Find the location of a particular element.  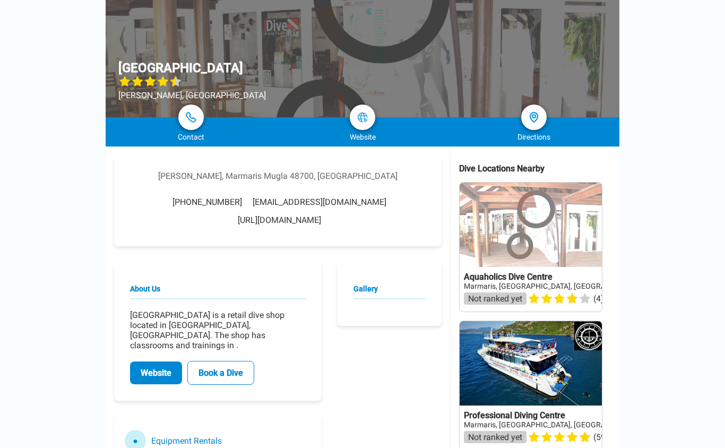

h2: Gallery is located at coordinates (390, 292).